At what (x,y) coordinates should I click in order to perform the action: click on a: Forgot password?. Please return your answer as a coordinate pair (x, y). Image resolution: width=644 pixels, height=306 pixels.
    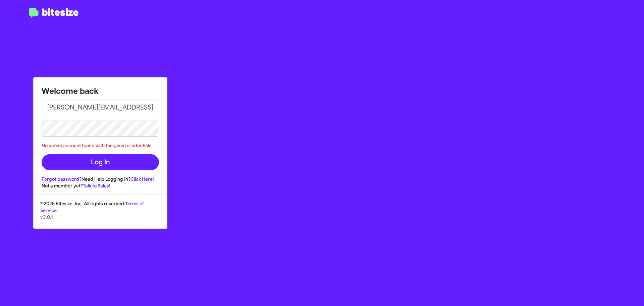
    Looking at the image, I should click on (62, 179).